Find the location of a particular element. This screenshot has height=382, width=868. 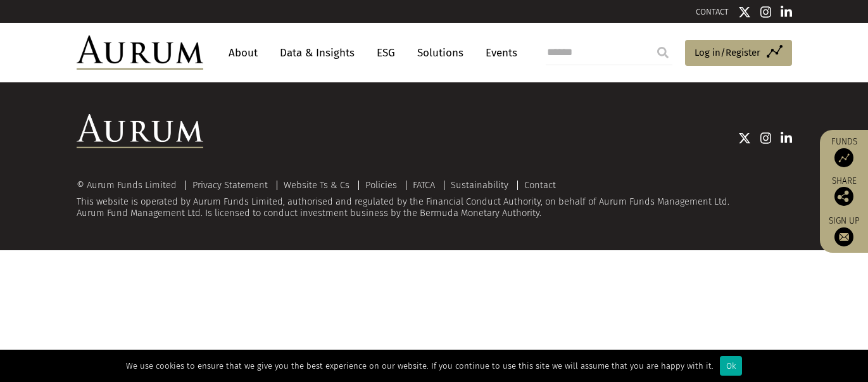

a: About is located at coordinates (243, 53).